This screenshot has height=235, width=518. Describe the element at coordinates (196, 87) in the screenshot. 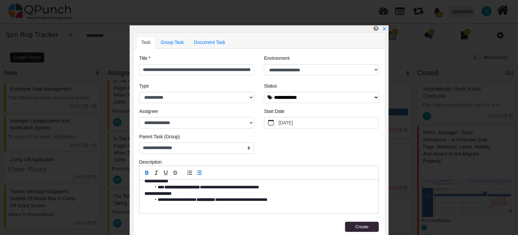

I see `legend: Type` at that location.